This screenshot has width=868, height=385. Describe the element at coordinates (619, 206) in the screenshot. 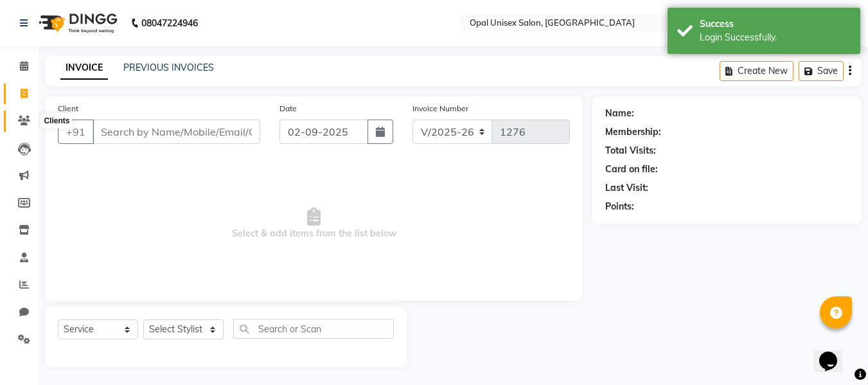

I see `div: Points:` at that location.